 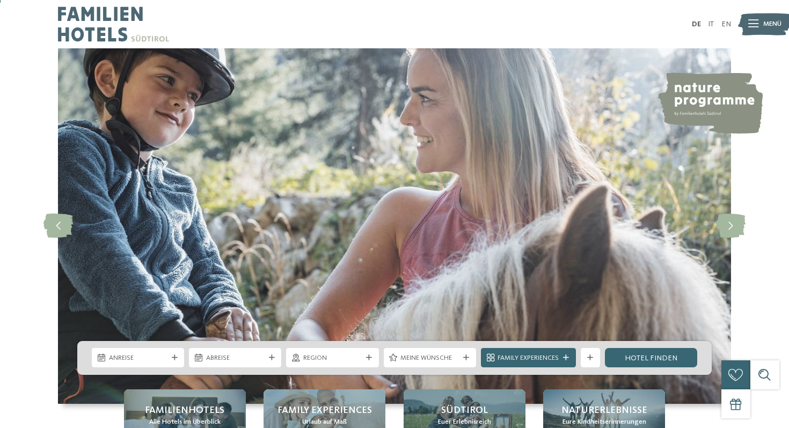 What do you see at coordinates (324, 422) in the screenshot?
I see `span: Urlaub auf Maß` at bounding box center [324, 422].